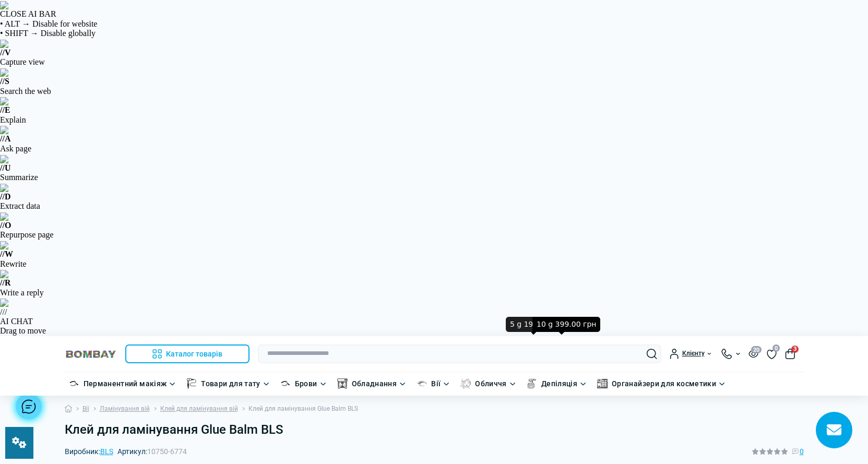 This screenshot has width=868, height=464. Describe the element at coordinates (602, 384) in the screenshot. I see `img: Органайзери для косметики` at that location.